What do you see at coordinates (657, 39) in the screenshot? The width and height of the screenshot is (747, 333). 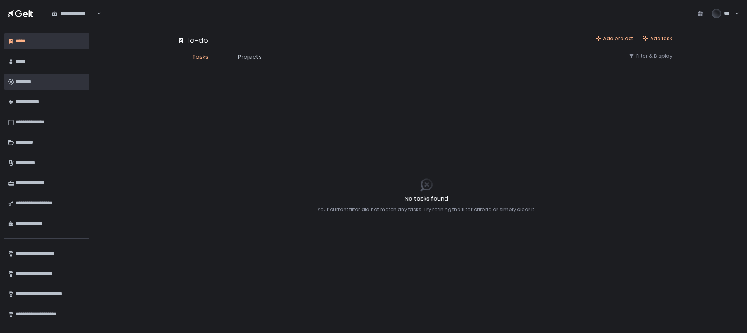 I see `button: Add task` at bounding box center [657, 39].